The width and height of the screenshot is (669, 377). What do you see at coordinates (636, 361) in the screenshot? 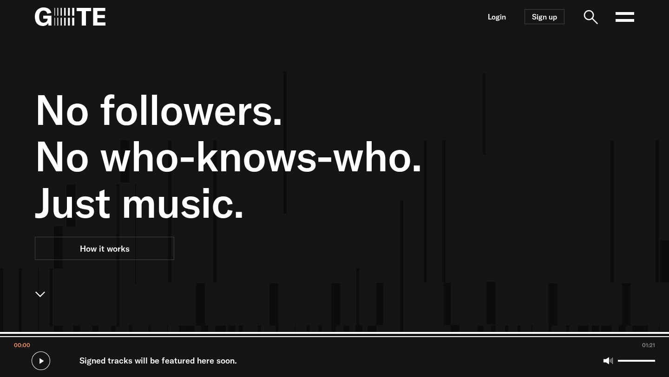
I see `input: Volume` at bounding box center [636, 361].